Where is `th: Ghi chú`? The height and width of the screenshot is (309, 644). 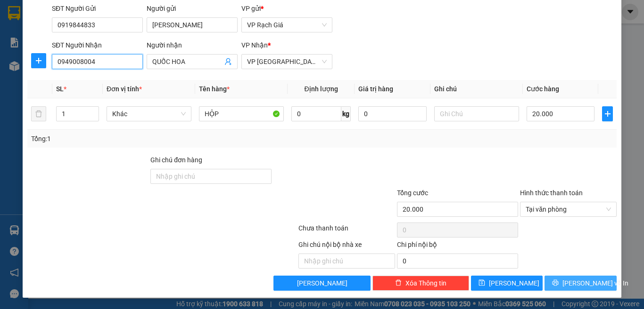
th: Ghi chú is located at coordinates (476, 89).